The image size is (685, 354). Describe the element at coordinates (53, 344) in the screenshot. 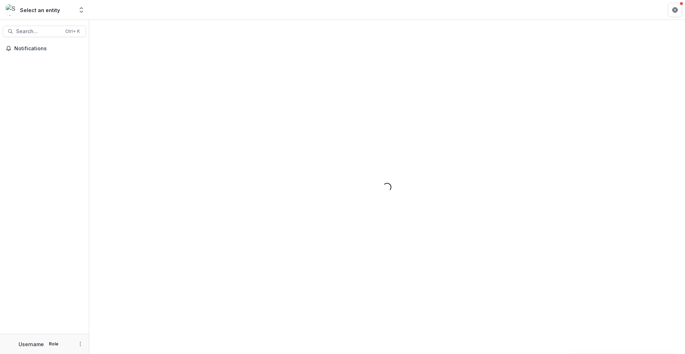

I see `p: Role` at that location.